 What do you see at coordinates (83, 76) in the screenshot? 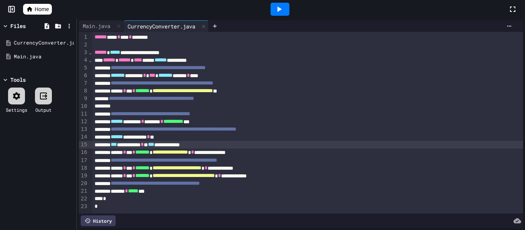
I see `div: 6` at bounding box center [83, 76].